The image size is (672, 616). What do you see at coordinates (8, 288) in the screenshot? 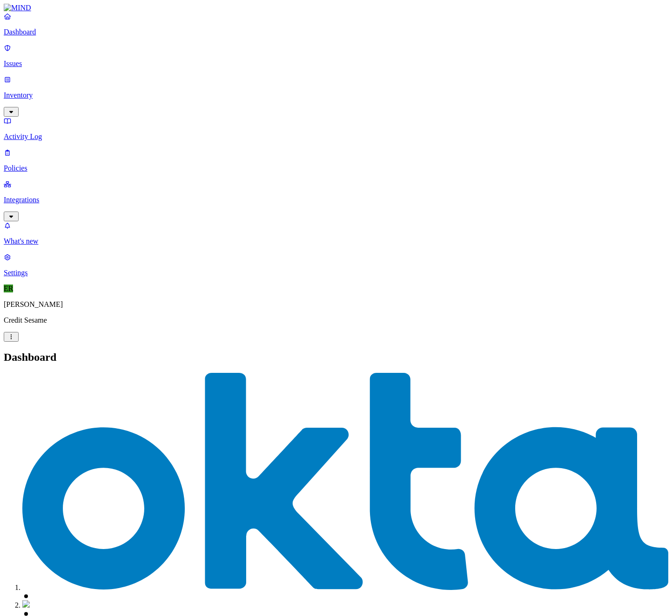
I see `span: ER` at bounding box center [8, 288].